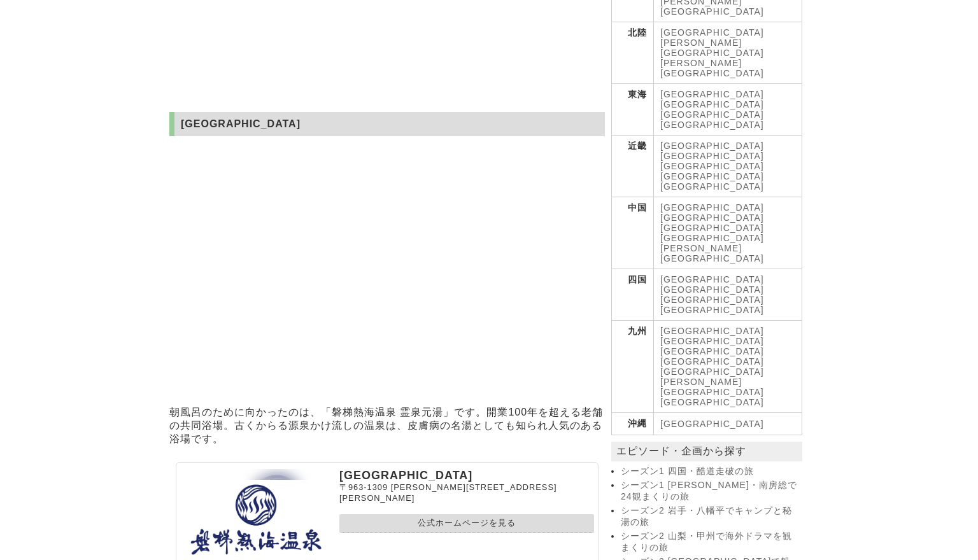  Describe the element at coordinates (707, 452) in the screenshot. I see `p: エピソード・企画から探す` at that location.